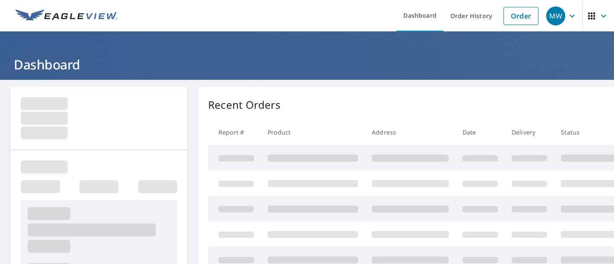  I want to click on h1: Dashboard, so click(307, 64).